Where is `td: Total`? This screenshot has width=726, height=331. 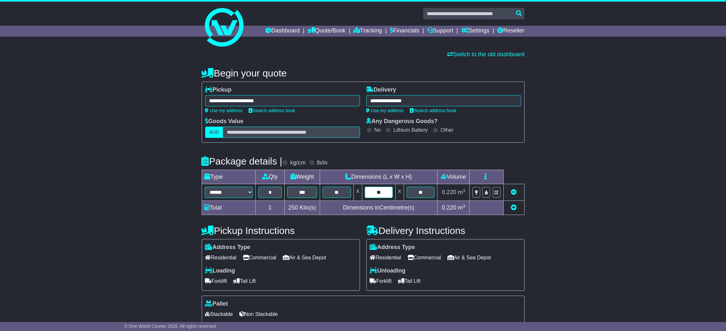
td: Total is located at coordinates (228, 208).